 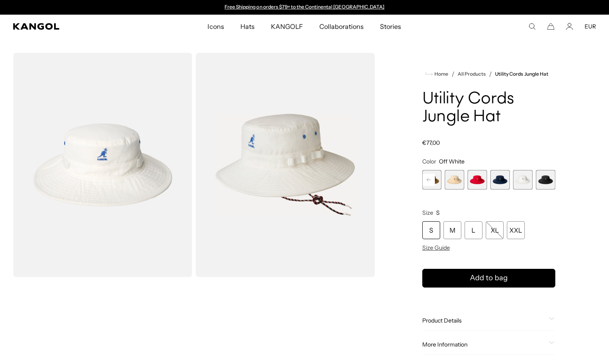 I want to click on span: Hats, so click(x=247, y=27).